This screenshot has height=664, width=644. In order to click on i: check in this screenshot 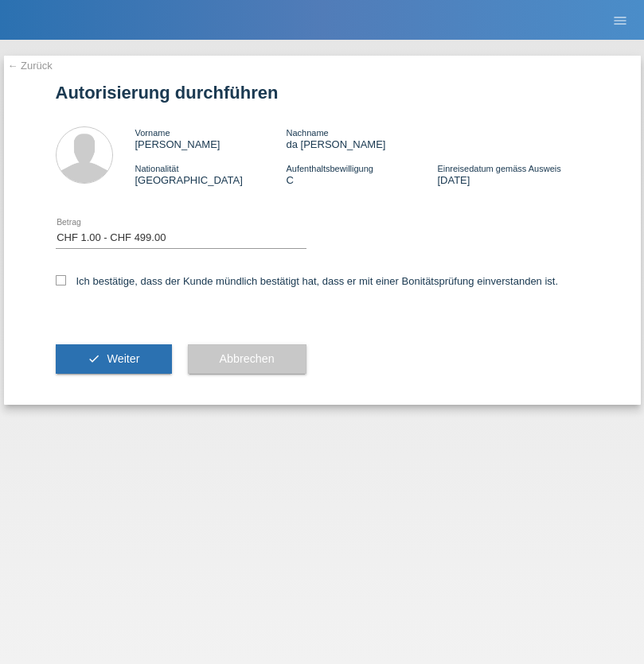, I will do `click(94, 359)`.